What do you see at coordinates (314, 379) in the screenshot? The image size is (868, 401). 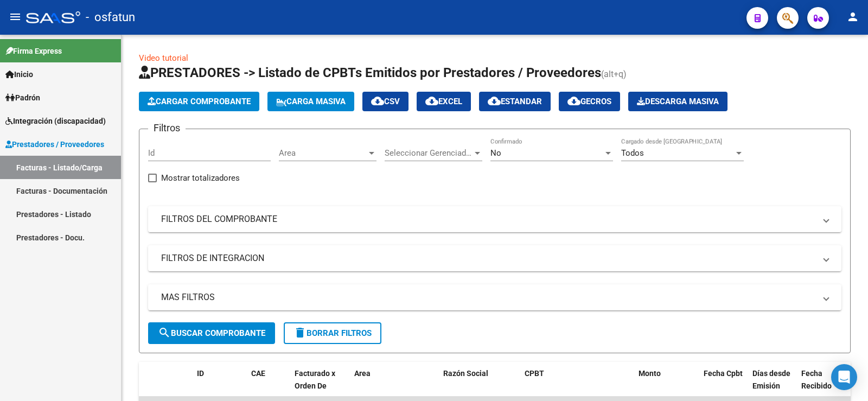 I see `span: Facturado x Orden De` at bounding box center [314, 379].